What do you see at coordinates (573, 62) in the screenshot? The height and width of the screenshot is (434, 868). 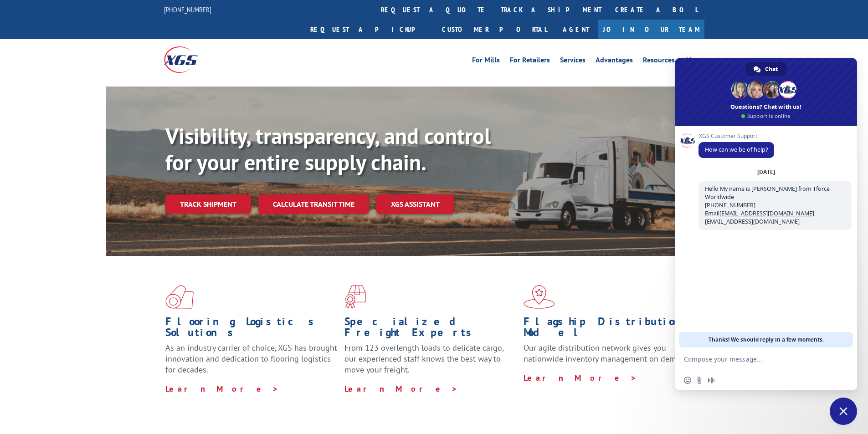 I see `a: Services` at bounding box center [573, 62].